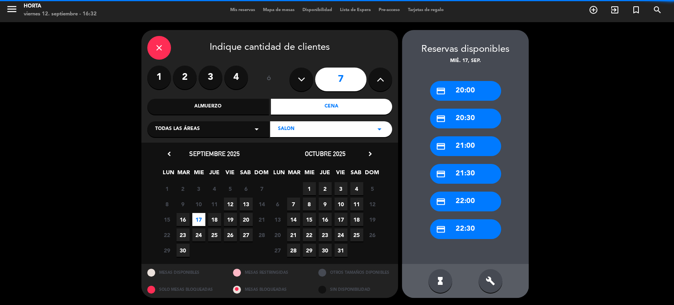  Describe the element at coordinates (185, 77) in the screenshot. I see `label: 2` at that location.